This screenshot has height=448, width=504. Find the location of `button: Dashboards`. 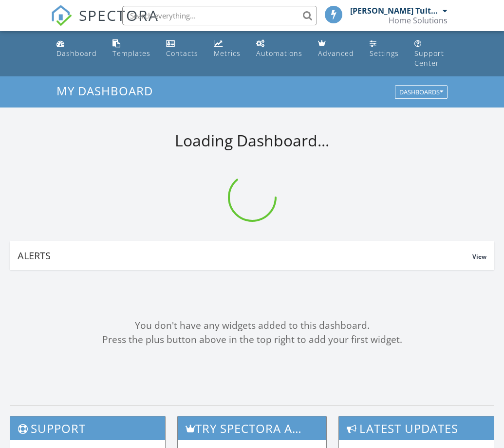

button: Dashboards is located at coordinates (421, 92).